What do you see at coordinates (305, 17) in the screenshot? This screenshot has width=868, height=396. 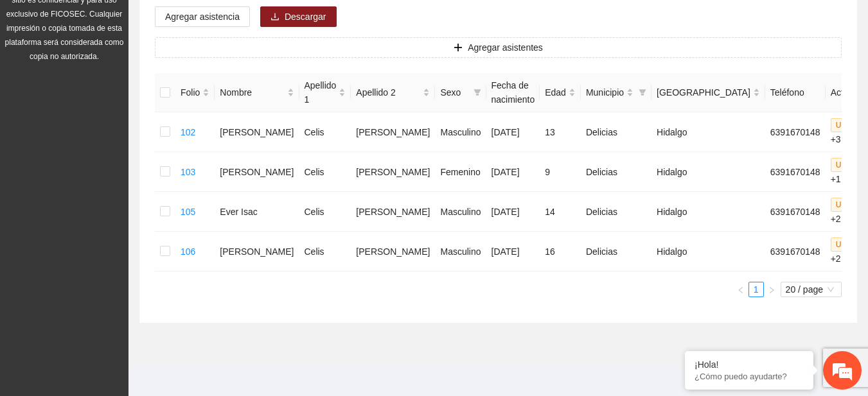 I see `span: Descargar` at bounding box center [305, 17].